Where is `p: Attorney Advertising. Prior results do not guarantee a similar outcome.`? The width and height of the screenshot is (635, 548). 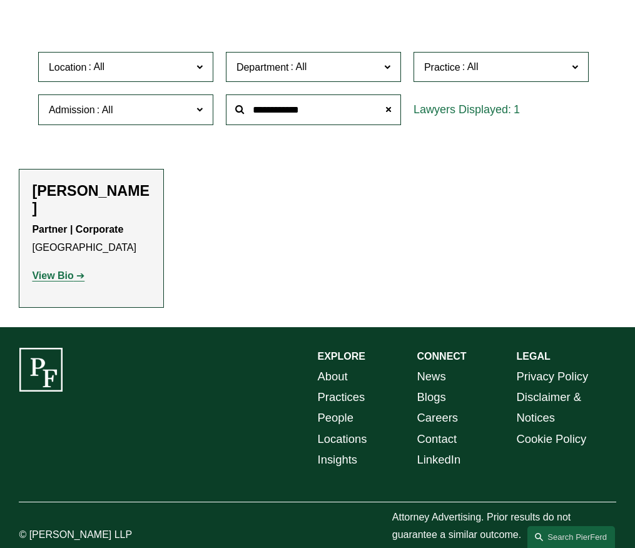
p: Attorney Advertising. Prior results do not guarantee a similar outcome. is located at coordinates (504, 526).